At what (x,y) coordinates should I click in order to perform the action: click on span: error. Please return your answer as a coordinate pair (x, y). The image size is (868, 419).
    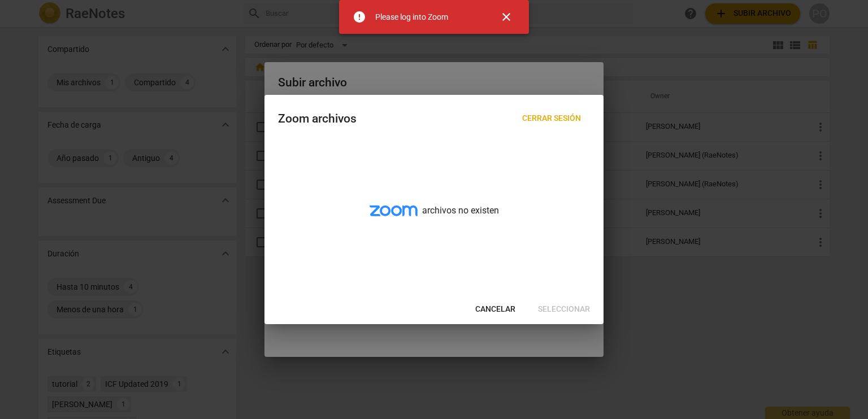
    Looking at the image, I should click on (360, 17).